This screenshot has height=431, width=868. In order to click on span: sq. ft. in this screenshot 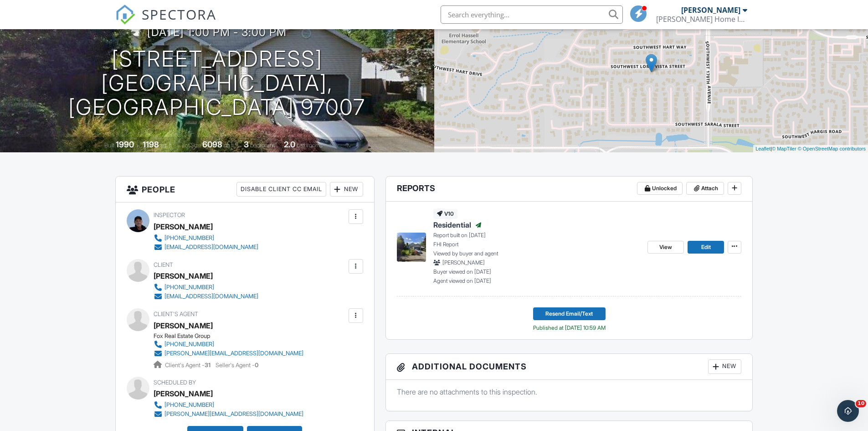, I will do `click(167, 145)`.